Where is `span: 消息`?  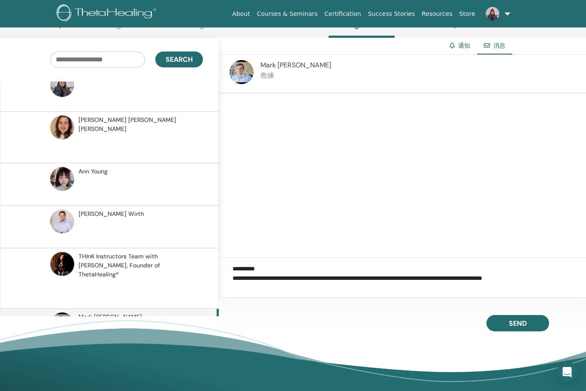
span: 消息 is located at coordinates (499, 45).